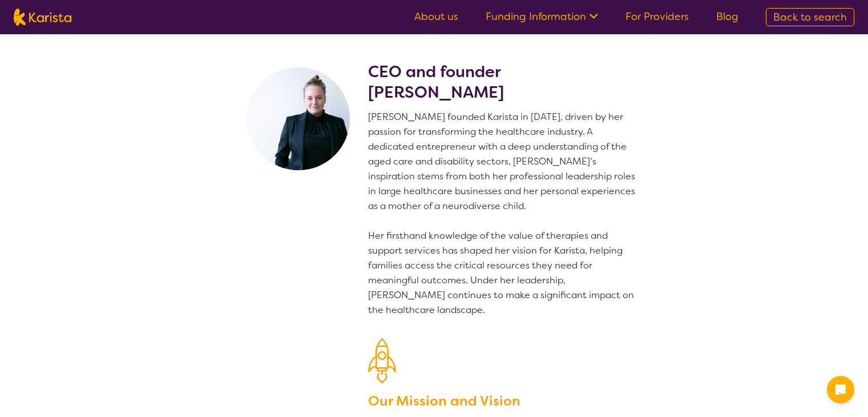 Image resolution: width=868 pixels, height=417 pixels. Describe the element at coordinates (436, 17) in the screenshot. I see `a: About us` at that location.